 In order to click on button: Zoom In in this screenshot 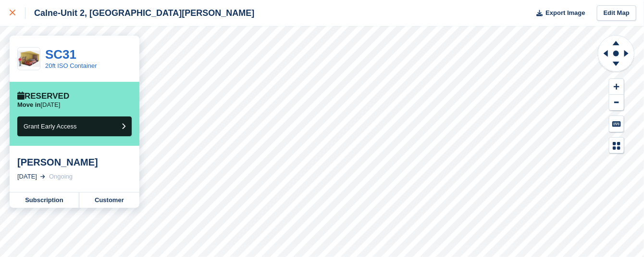, I will do `click(617, 87)`.